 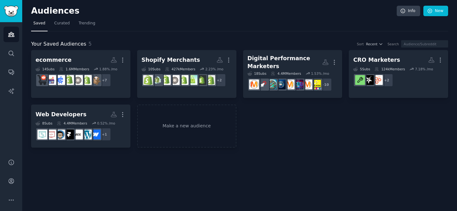 What do you see at coordinates (61, 115) in the screenshot?
I see `div: Web Developers` at bounding box center [61, 115].